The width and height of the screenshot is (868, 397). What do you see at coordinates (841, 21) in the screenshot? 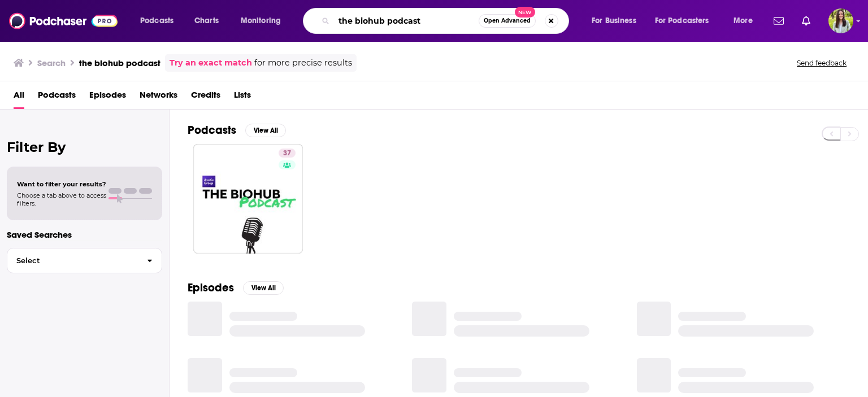
I see `button: Show profile menu` at bounding box center [841, 21].